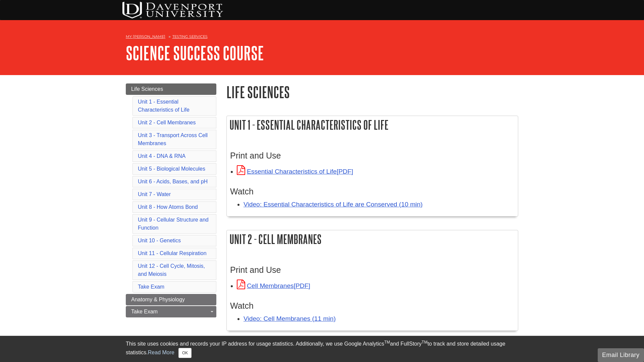  I want to click on button: Email Library, so click(621, 355).